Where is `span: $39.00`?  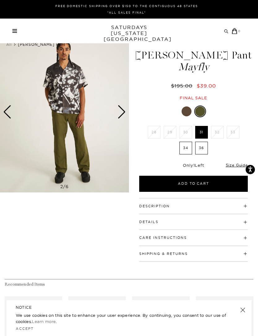 span: $39.00 is located at coordinates (206, 86).